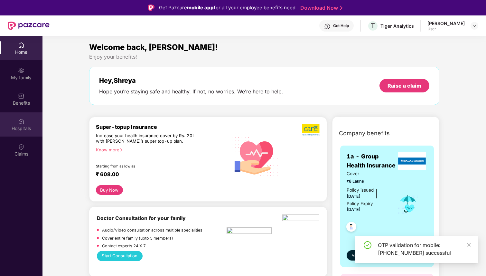 The width and height of the screenshot is (486, 276). Describe the element at coordinates (360, 203) in the screenshot. I see `div: Policy Expiry` at that location.